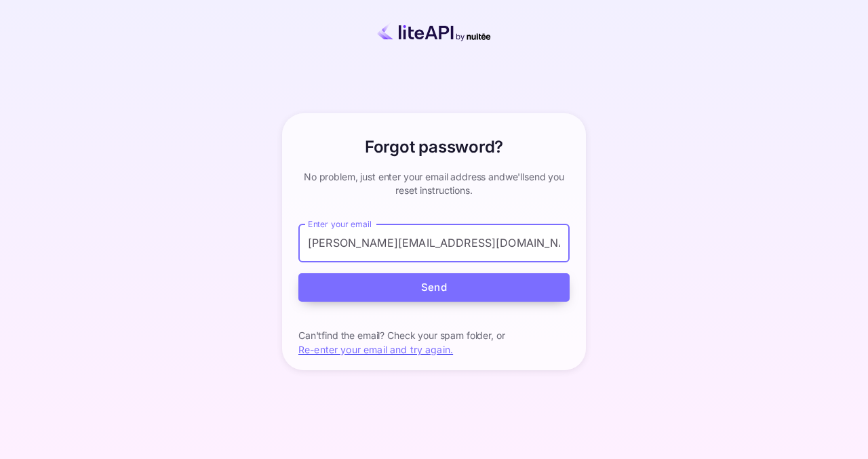 The width and height of the screenshot is (868, 459). Describe the element at coordinates (434, 288) in the screenshot. I see `button: Send` at that location.